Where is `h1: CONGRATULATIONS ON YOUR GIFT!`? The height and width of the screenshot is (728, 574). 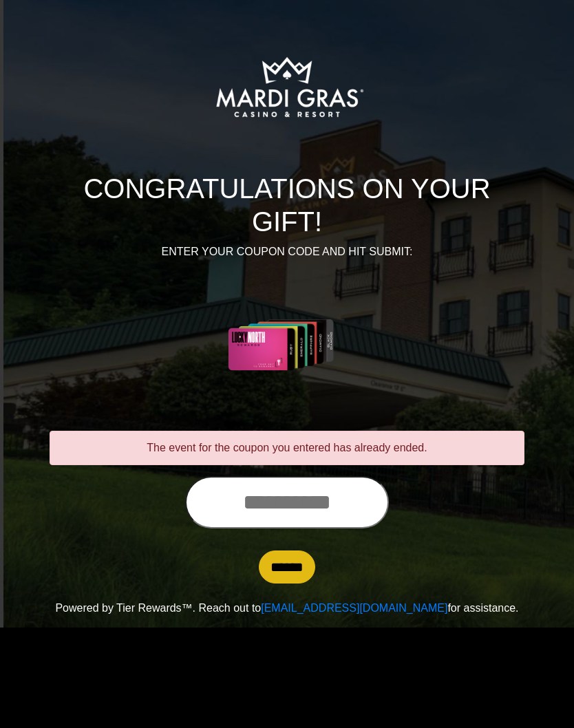 h1: CONGRATULATIONS ON YOUR GIFT! is located at coordinates (287, 205).